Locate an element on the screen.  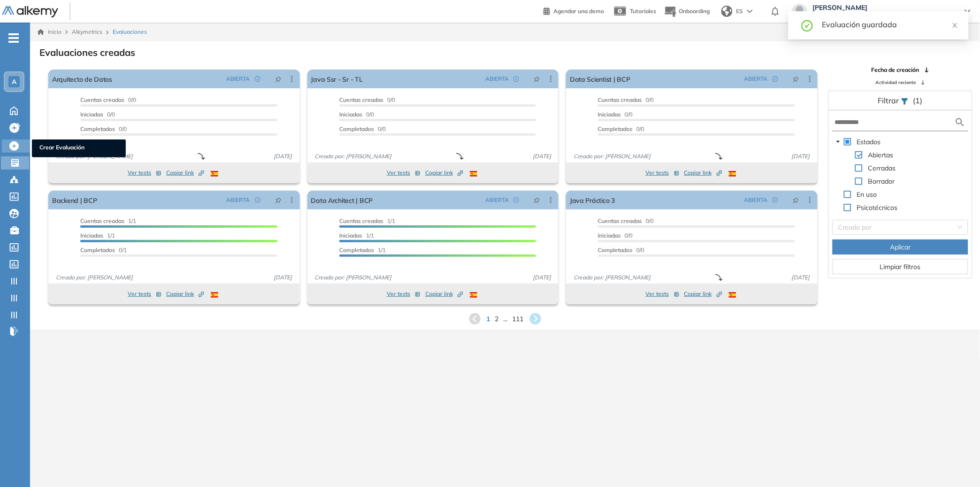
span: 1 is located at coordinates (488, 319).